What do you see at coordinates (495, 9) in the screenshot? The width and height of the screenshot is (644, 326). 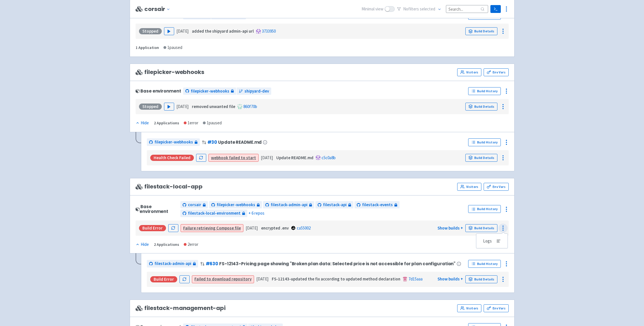 I see `a: Terminal` at bounding box center [495, 9].